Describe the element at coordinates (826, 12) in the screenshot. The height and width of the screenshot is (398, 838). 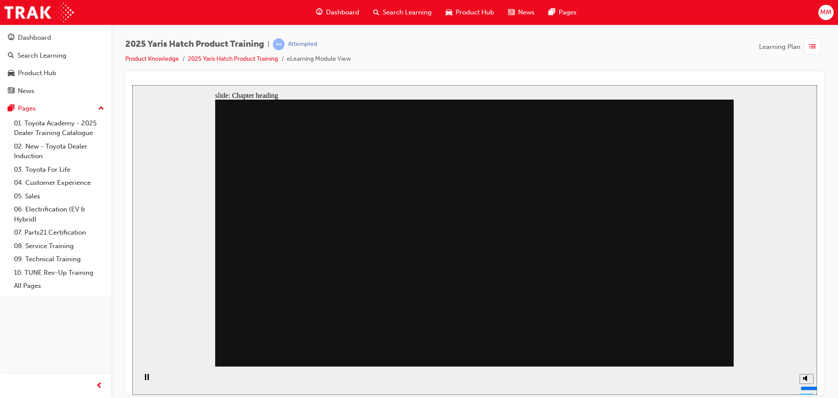
I see `span: MM` at that location.